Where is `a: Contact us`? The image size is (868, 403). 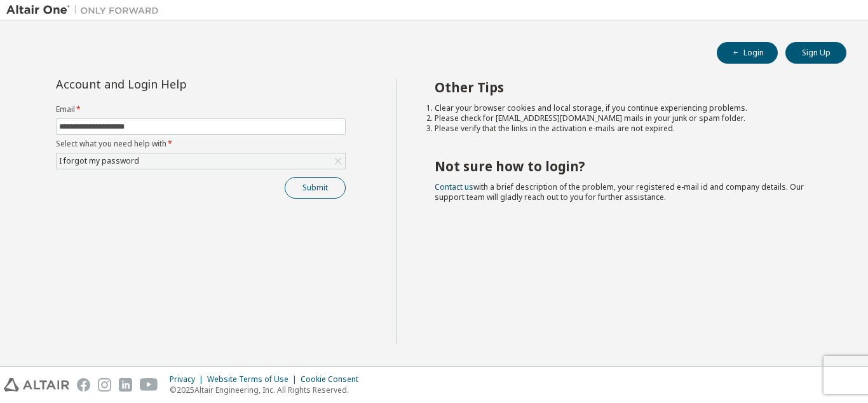
a: Contact us is located at coordinates (454, 186).